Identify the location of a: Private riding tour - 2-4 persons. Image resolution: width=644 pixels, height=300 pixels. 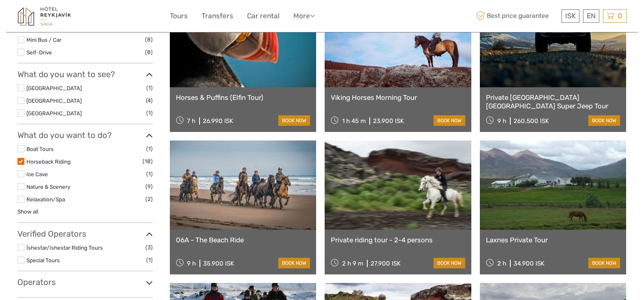
(398, 240).